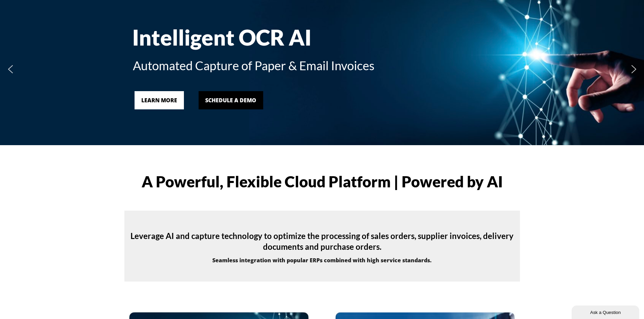 This screenshot has height=319, width=644. I want to click on div: LEARN MORE, so click(159, 100).